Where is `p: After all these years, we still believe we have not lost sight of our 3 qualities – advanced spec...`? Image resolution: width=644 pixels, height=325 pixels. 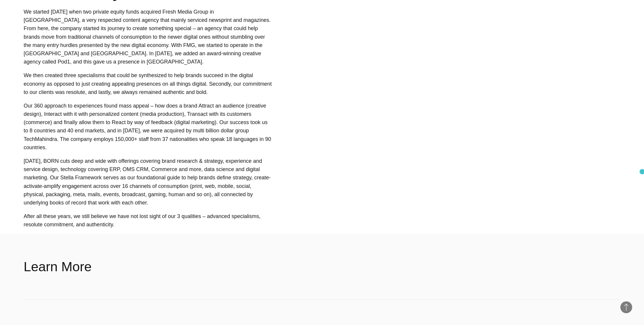
p: After all these years, we still believe we have not lost sight of our 3 qualities – advanced spec... is located at coordinates (148, 220).